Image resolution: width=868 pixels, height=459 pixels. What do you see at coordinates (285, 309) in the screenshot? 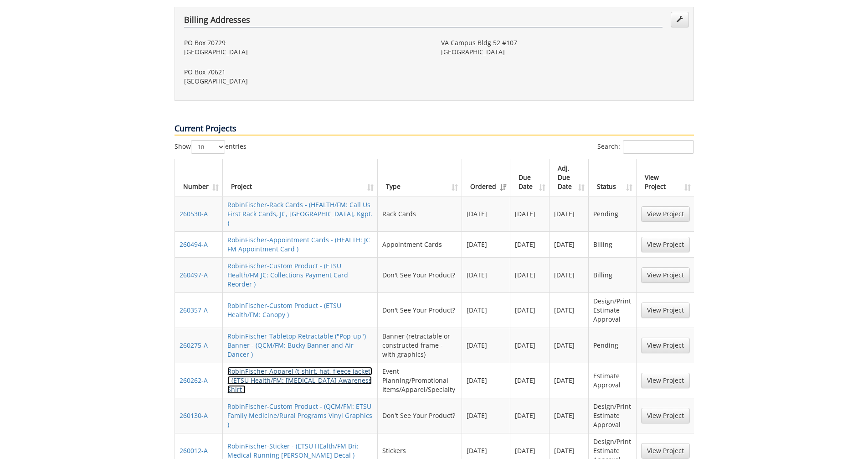
I see `a: RobinFischer-Custom Product - (ETSU Health/FM: Canopy )` at bounding box center [285, 309].